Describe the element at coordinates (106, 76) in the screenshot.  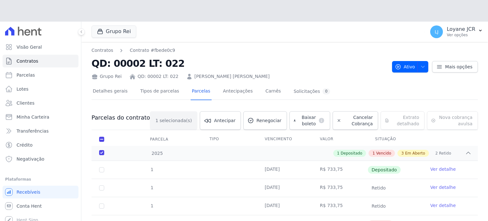
I see `div: Grupo Rei` at that location.